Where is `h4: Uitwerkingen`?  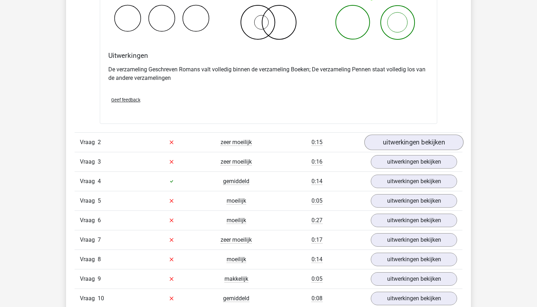 h4: Uitwerkingen is located at coordinates (268, 55).